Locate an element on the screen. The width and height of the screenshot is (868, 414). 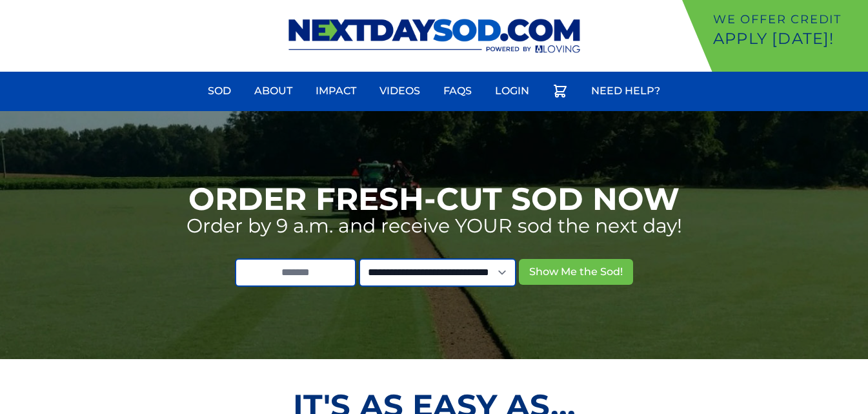
a: Videos is located at coordinates (399, 91).